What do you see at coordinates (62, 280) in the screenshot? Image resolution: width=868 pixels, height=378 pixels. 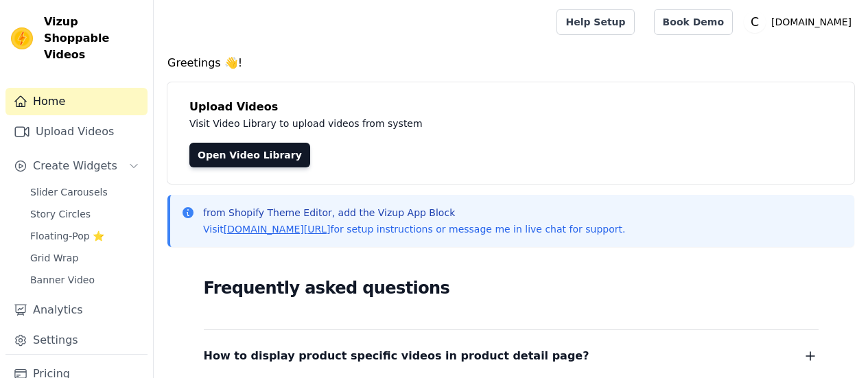 I see `span: Banner Video` at bounding box center [62, 280].